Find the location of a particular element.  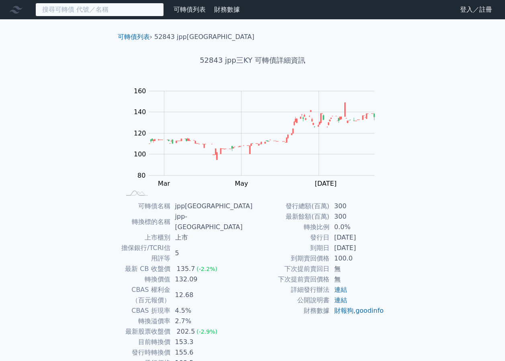

td: 下次提前賣回價格 is located at coordinates (291, 279).